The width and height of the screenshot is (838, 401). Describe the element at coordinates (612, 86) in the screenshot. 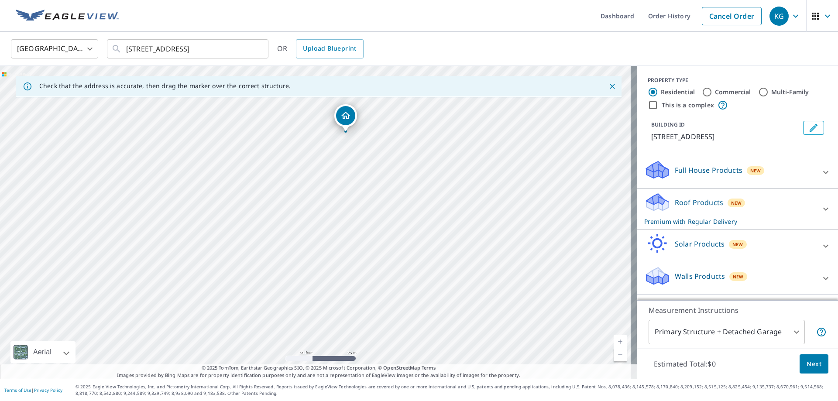

I see `button: Close` at that location.